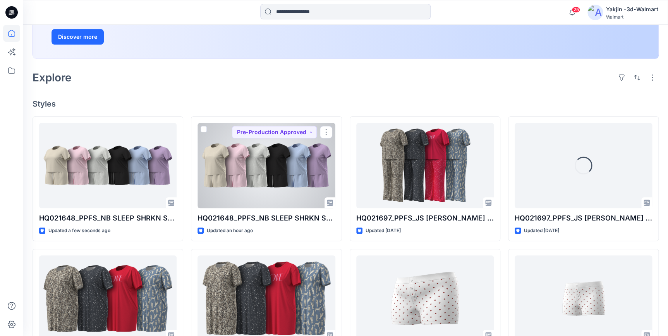  Describe the element at coordinates (79, 230) in the screenshot. I see `p: Updated a few seconds ago` at that location.